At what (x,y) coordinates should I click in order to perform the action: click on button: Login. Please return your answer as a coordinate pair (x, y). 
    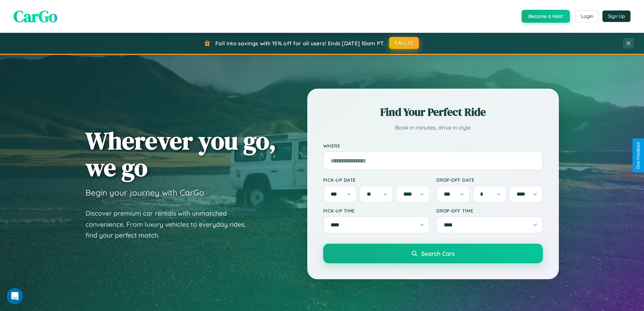
    Looking at the image, I should click on (587, 16).